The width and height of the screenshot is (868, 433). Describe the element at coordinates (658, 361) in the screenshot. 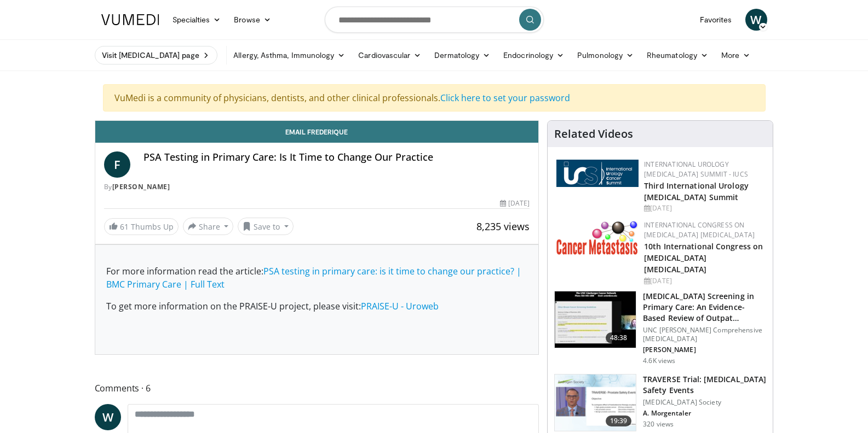

I see `p: 4.6K views` at that location.